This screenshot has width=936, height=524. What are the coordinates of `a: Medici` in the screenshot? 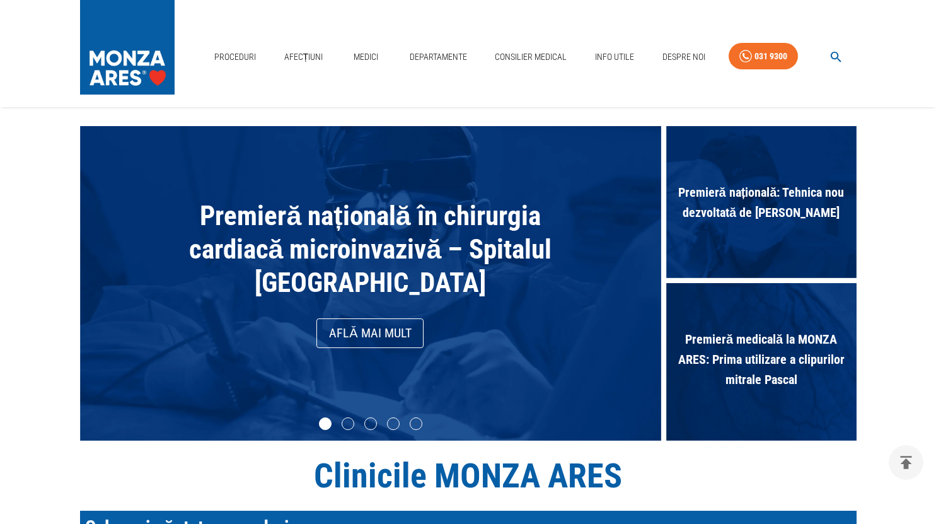 It's located at (366, 57).